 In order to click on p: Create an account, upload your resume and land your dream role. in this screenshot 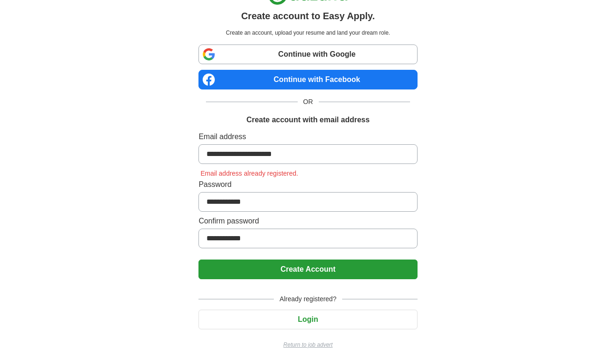, I will do `click(308, 32)`.